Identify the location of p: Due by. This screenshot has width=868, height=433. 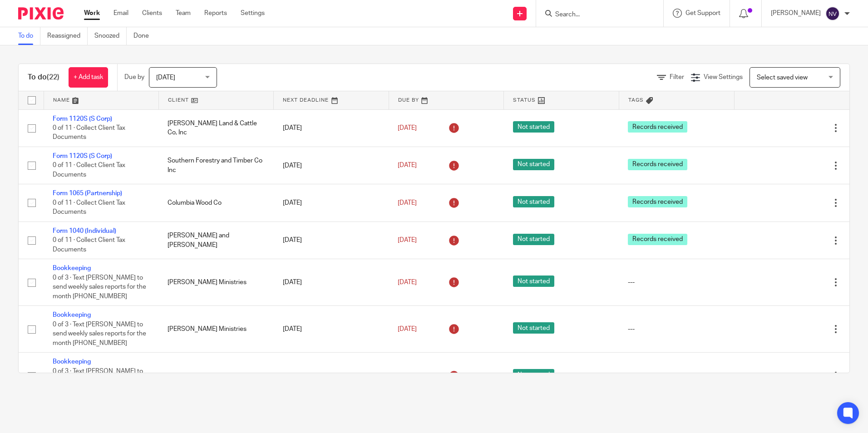
(134, 77).